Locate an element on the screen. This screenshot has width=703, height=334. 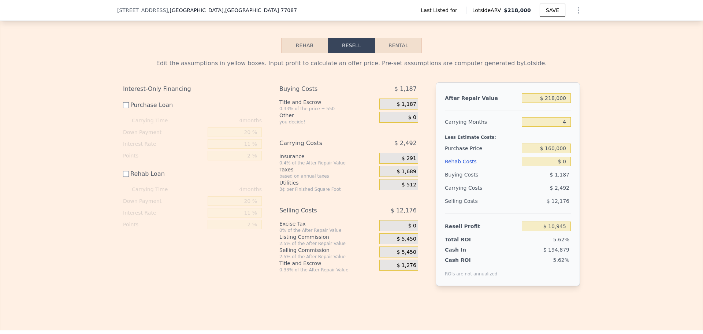
input: Purchase Loan is located at coordinates (126, 105).